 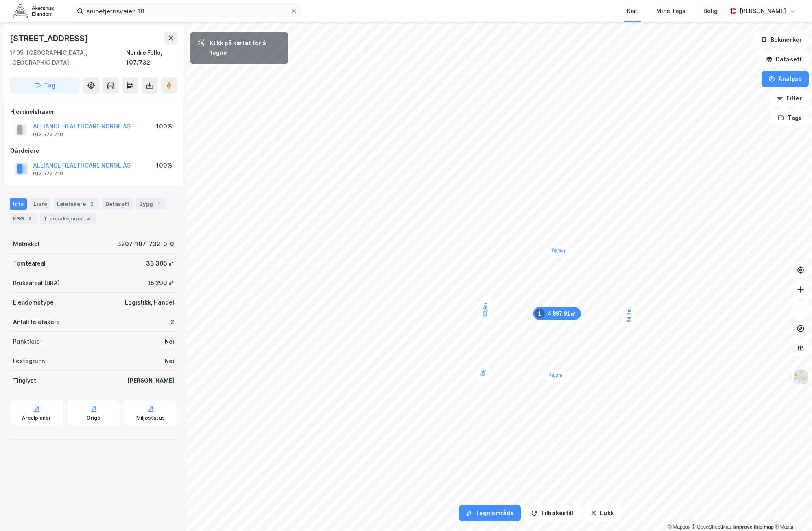 What do you see at coordinates (710, 11) in the screenshot?
I see `div: Bolig` at bounding box center [710, 11].